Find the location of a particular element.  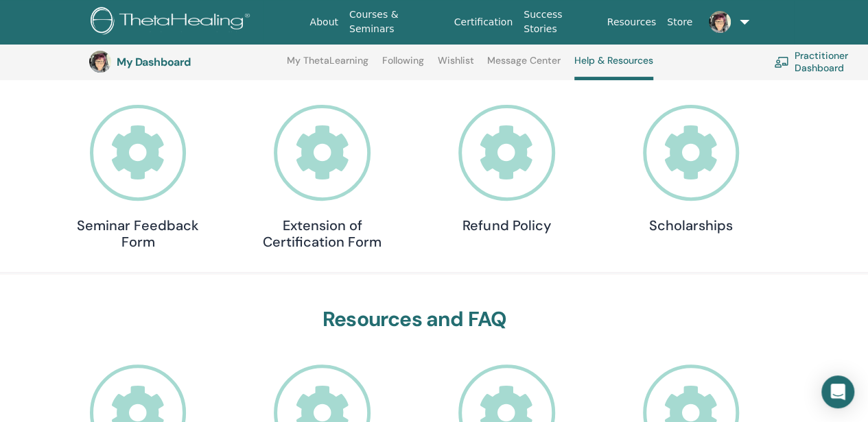

a: Certification is located at coordinates (483, 22).